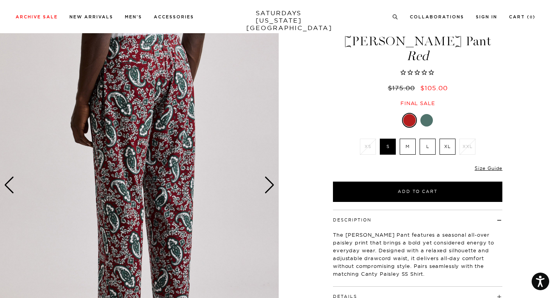 Image resolution: width=557 pixels, height=298 pixels. Describe the element at coordinates (532, 17) in the screenshot. I see `small: 0` at that location.